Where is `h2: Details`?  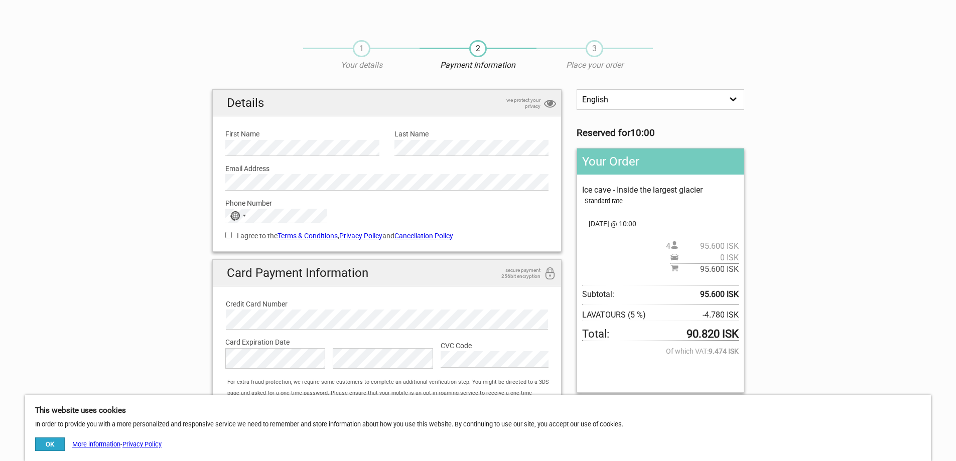 h2: Details is located at coordinates (387, 103).